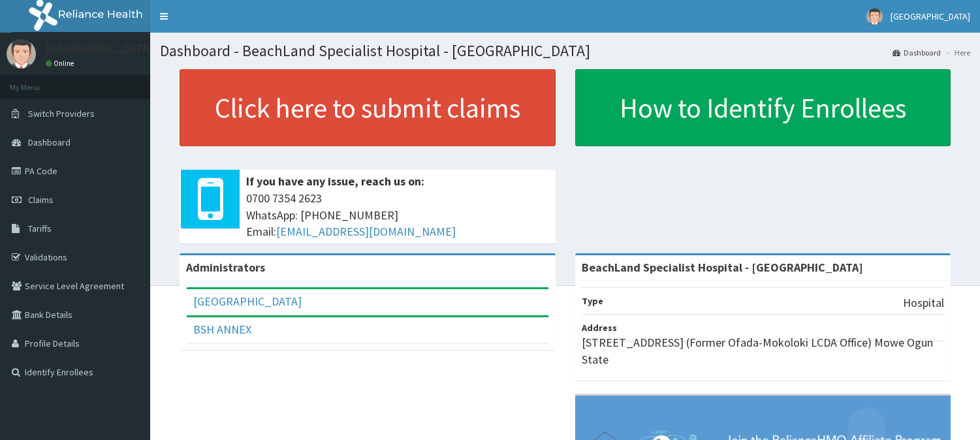 Image resolution: width=980 pixels, height=440 pixels. I want to click on span: Tariffs, so click(39, 228).